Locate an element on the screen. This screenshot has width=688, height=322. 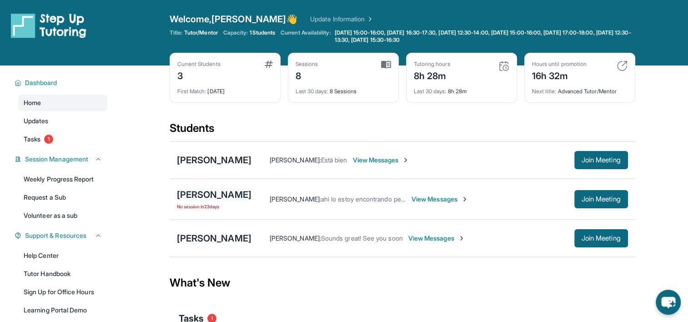
div: Students is located at coordinates (402, 131).